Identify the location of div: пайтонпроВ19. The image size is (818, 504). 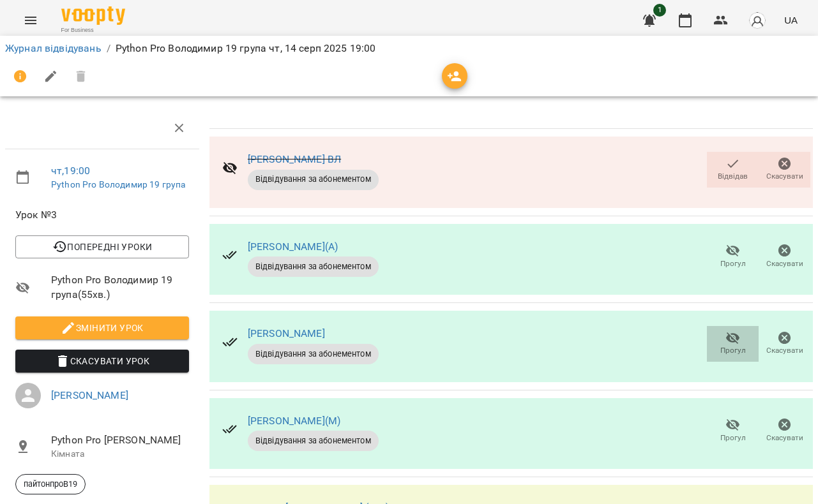
(51, 485).